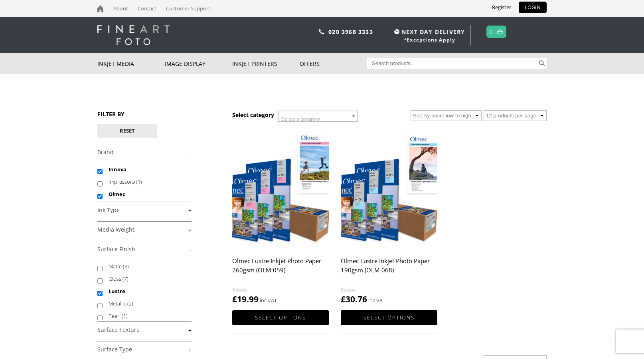  Describe the element at coordinates (491, 32) in the screenshot. I see `a: 0` at that location.